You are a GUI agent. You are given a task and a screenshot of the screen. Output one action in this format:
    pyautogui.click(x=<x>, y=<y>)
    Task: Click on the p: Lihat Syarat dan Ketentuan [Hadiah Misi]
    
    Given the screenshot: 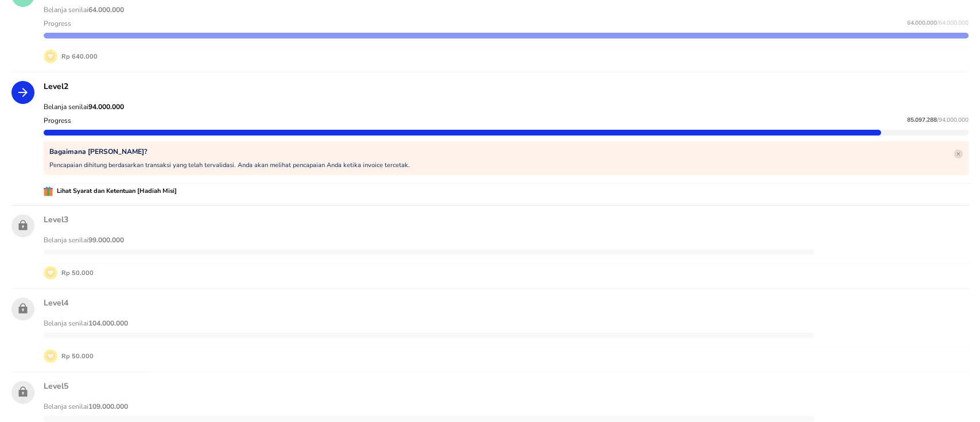 What is the action you would take?
    pyautogui.click(x=115, y=191)
    